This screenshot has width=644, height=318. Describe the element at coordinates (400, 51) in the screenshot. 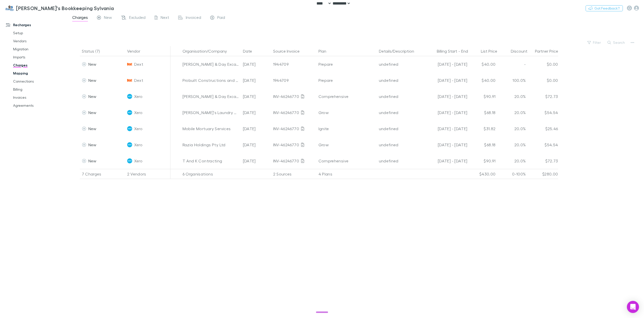

I see `button: Details/Description` at that location.